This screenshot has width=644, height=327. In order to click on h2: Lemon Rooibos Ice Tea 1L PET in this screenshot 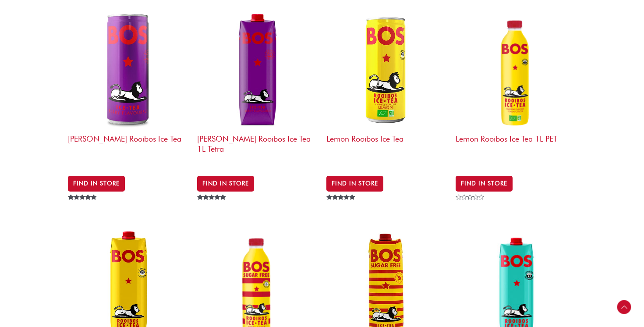, I will do `click(516, 146)`.